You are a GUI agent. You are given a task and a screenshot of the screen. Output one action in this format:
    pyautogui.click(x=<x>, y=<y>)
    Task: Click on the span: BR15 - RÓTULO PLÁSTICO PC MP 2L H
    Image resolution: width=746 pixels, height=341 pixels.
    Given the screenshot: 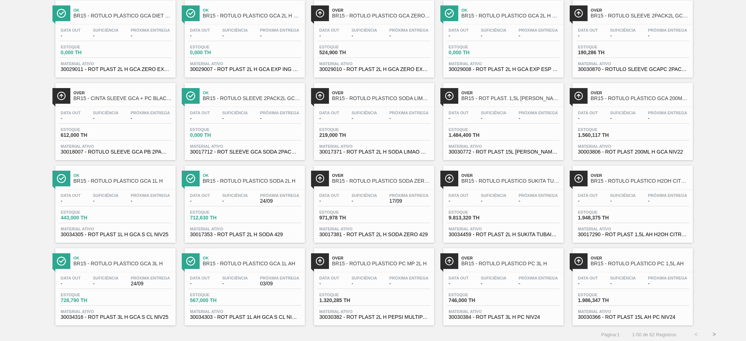 What is the action you would take?
    pyautogui.click(x=381, y=264)
    